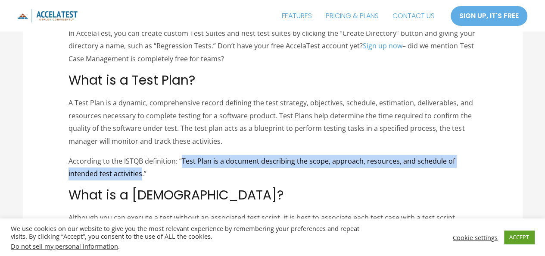  I want to click on div: SIGN UP, IT'S FREE, so click(489, 16).